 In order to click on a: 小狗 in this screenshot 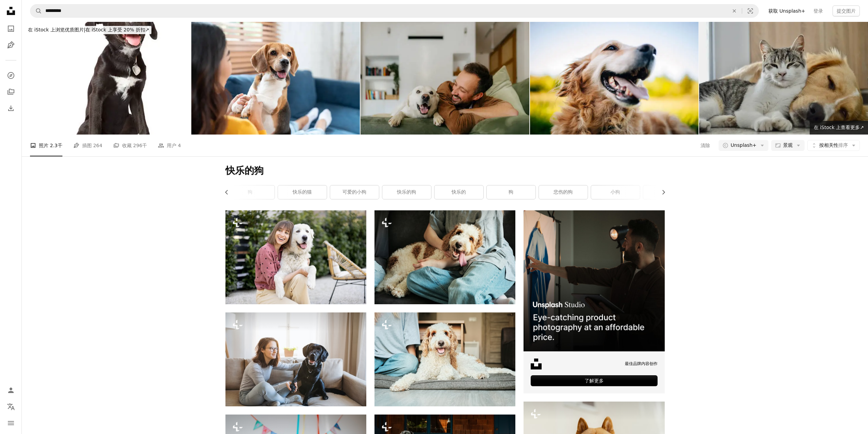, I will do `click(616, 192)`.